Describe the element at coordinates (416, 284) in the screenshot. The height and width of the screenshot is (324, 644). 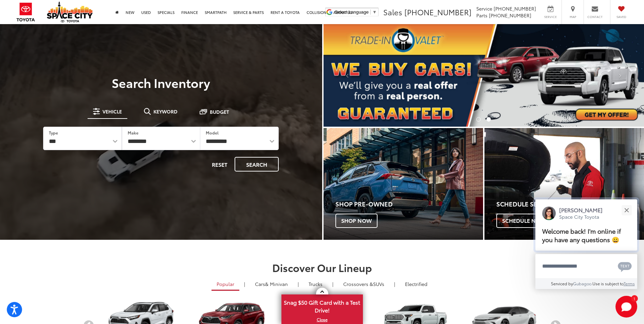
I see `a: Electrified` at that location.